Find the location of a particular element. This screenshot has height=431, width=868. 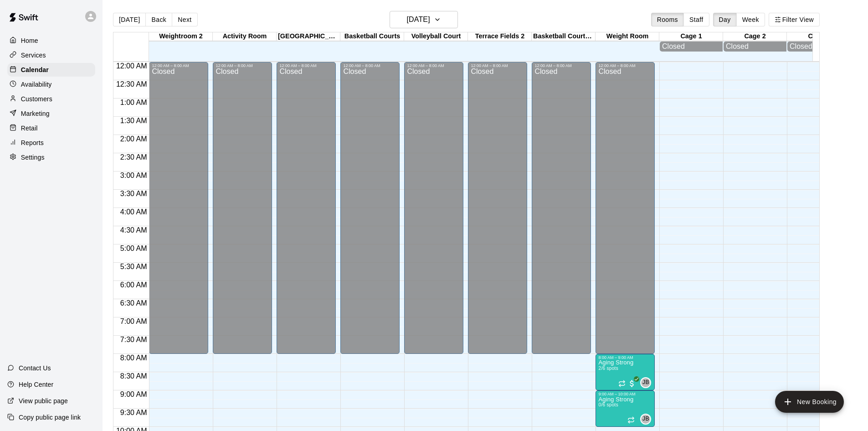

span: 5:30 AM is located at coordinates (133, 266).